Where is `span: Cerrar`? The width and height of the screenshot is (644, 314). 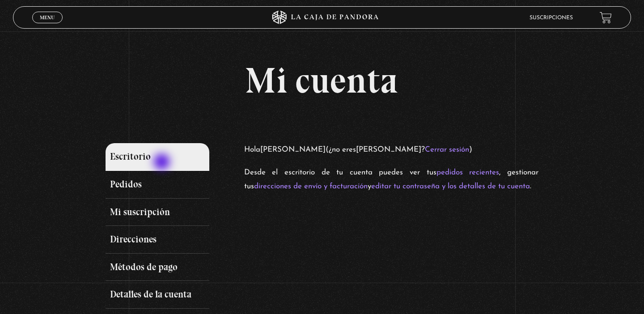 span: Cerrar is located at coordinates (47, 25).